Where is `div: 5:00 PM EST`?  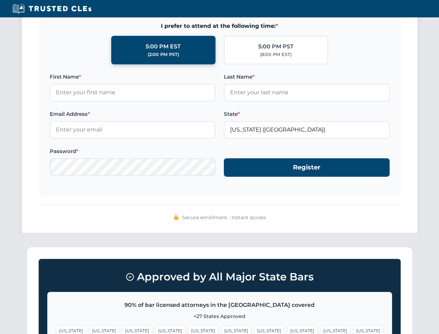 div: 5:00 PM EST is located at coordinates (163, 47).